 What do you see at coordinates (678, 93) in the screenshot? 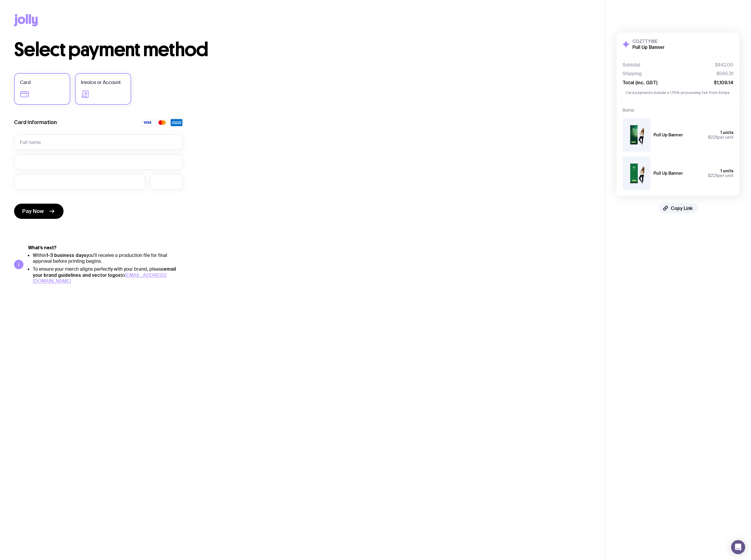
I see `p: Card payments include a 1.75% processing fee from Stripe.` at bounding box center [678, 93].